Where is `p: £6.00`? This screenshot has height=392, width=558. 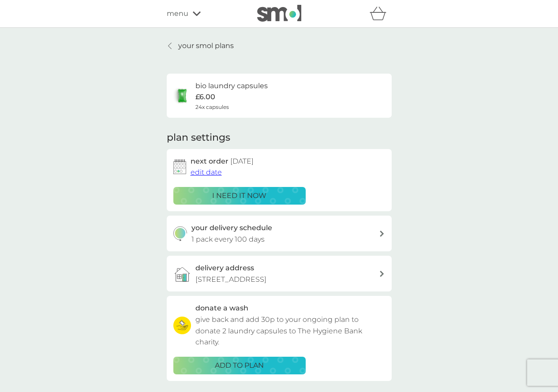 p: £6.00 is located at coordinates (205, 97).